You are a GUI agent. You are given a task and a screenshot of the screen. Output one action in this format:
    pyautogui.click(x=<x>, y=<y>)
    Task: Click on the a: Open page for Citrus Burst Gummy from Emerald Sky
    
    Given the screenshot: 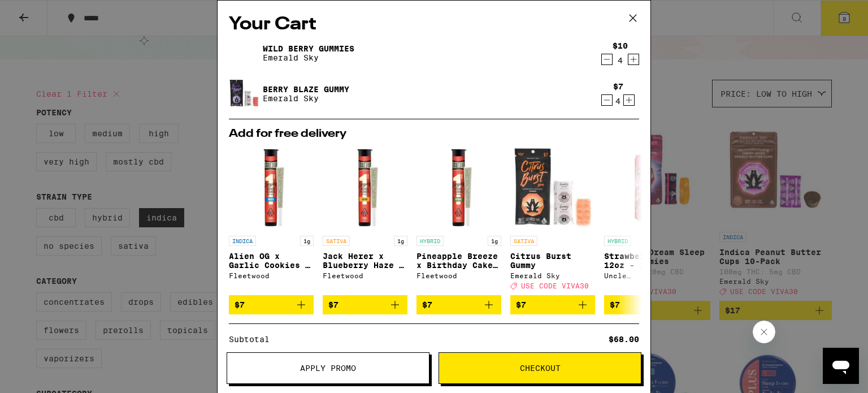 What is the action you would take?
    pyautogui.click(x=552, y=220)
    